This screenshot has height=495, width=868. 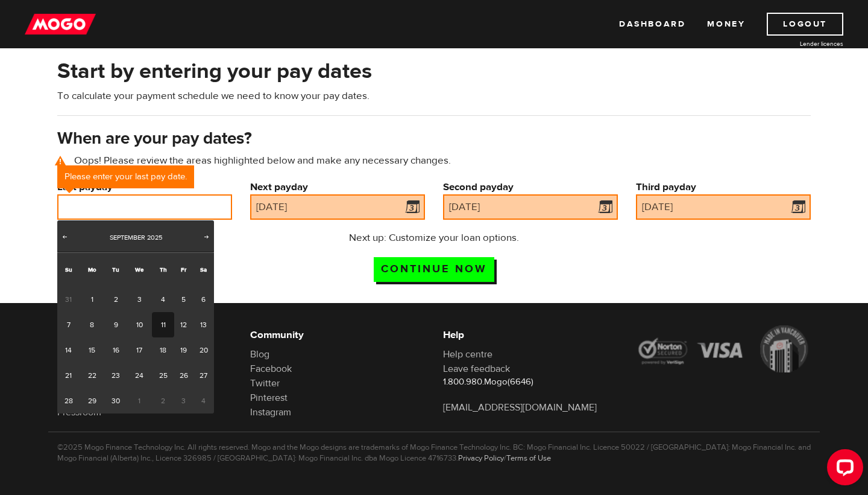 I want to click on input: Continue now, so click(x=434, y=269).